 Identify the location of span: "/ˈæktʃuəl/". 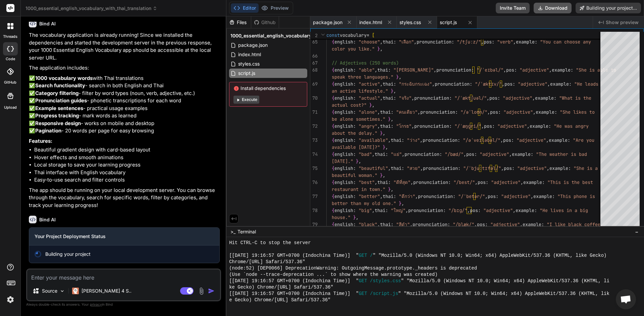
(470, 98).